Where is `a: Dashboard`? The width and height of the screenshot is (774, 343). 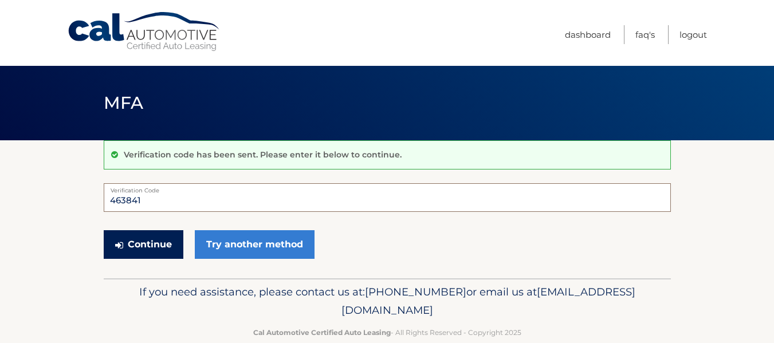 a: Dashboard is located at coordinates (588, 34).